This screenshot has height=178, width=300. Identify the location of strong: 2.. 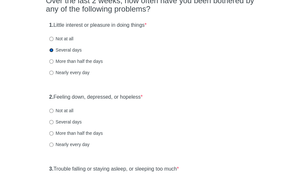
(51, 97).